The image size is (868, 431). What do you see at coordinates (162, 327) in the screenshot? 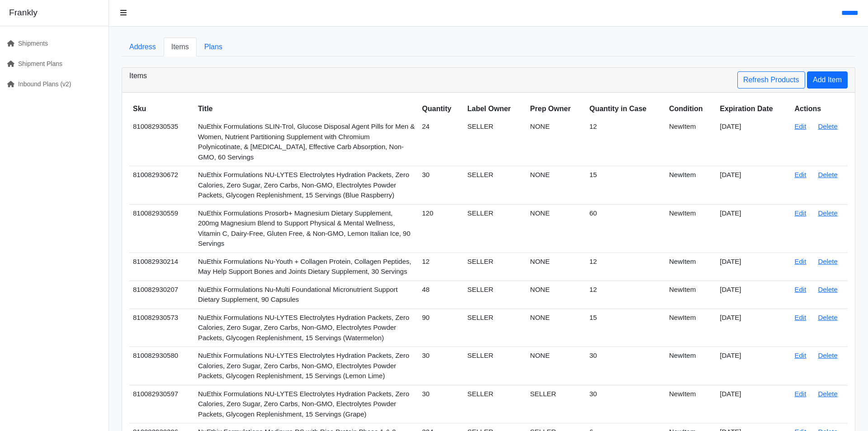
I see `td: 810082930573` at bounding box center [162, 327].